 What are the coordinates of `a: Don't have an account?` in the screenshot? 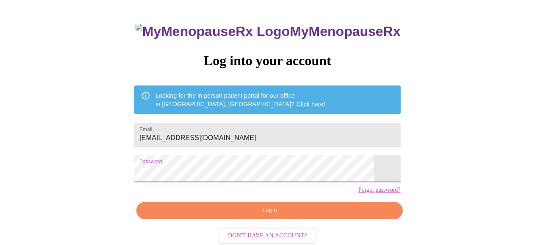 It's located at (267, 235).